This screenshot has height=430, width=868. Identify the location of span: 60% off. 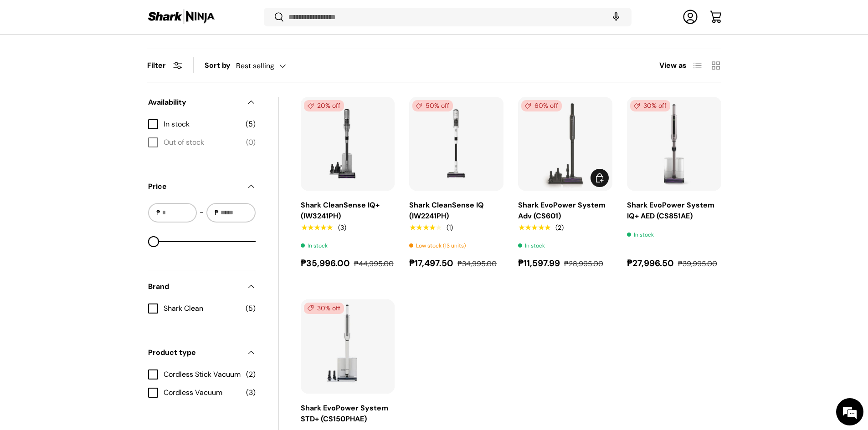
(541, 106).